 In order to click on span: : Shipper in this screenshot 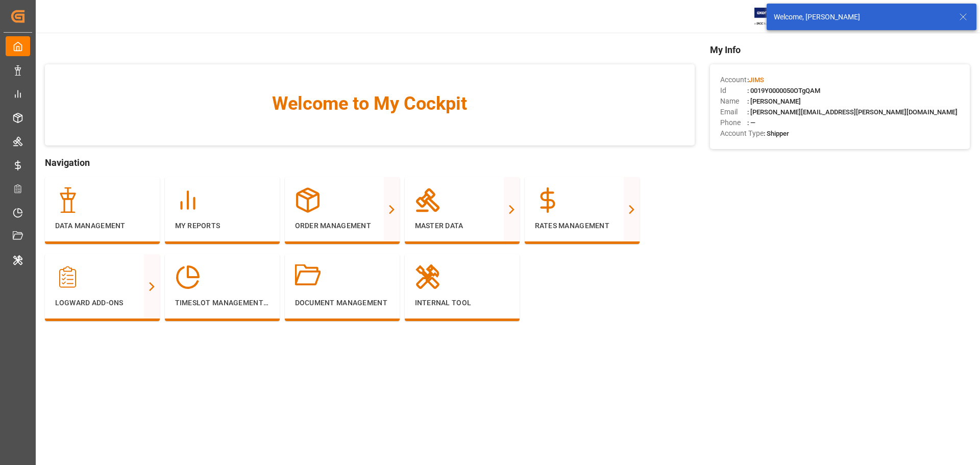, I will do `click(776, 133)`.